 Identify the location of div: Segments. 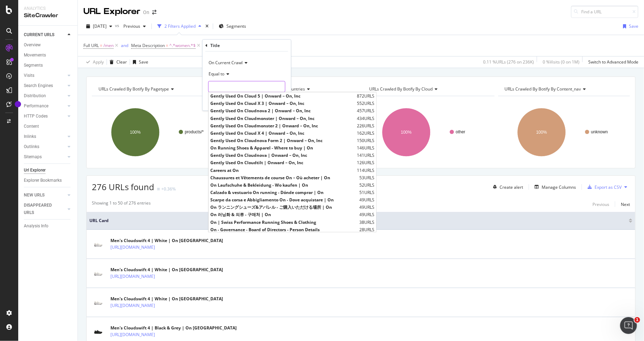
(33, 65).